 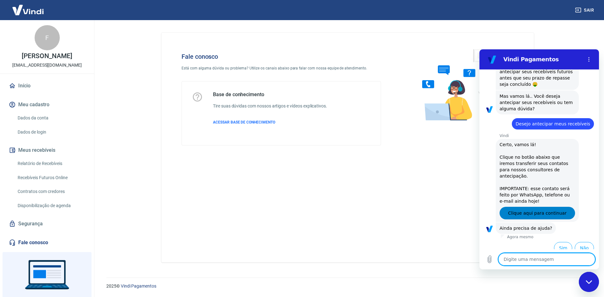 What do you see at coordinates (270, 95) in the screenshot?
I see `h5: Base de conhecimento` at bounding box center [270, 95].